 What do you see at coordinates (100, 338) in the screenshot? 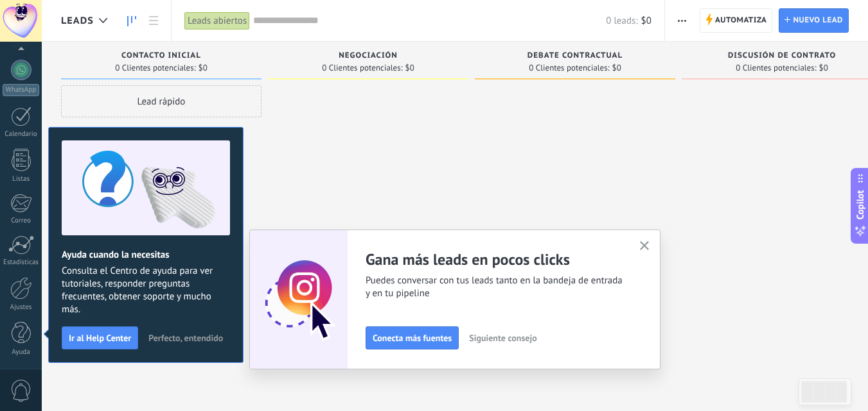
I see `button: Ir al Help Center` at bounding box center [100, 338].